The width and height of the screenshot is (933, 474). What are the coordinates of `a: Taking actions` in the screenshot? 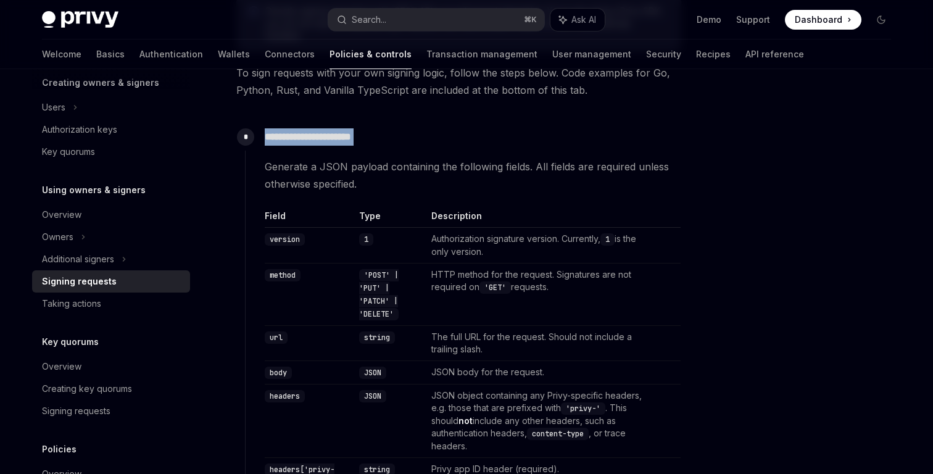 It's located at (111, 304).